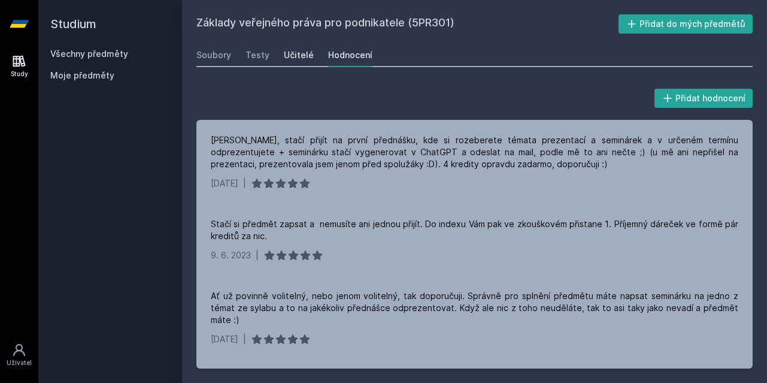 The width and height of the screenshot is (767, 383). I want to click on span: Moje předměty, so click(82, 75).